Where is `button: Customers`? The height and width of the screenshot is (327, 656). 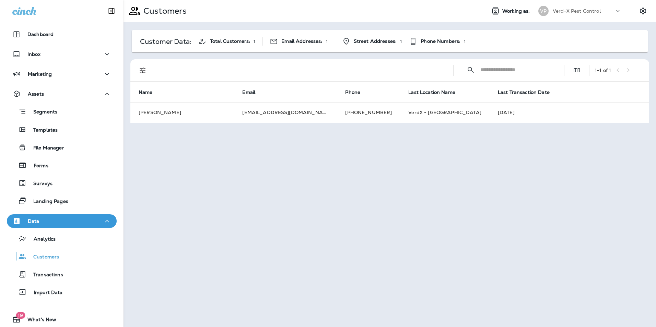
button: Customers is located at coordinates (62, 257).